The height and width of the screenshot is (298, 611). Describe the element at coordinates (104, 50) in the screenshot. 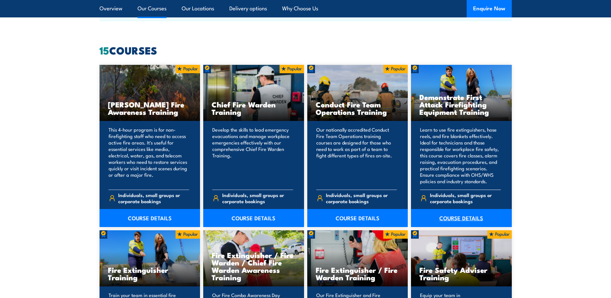

I see `strong: 15` at that location.